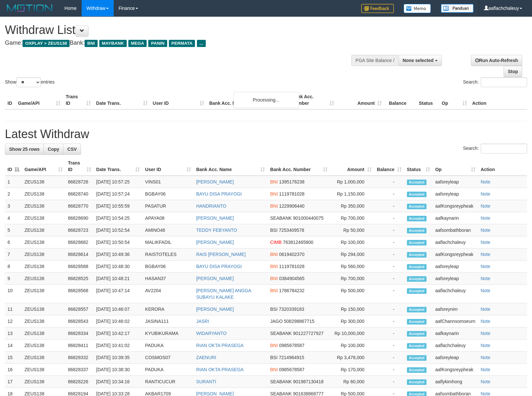  I want to click on a: CSV, so click(72, 149).